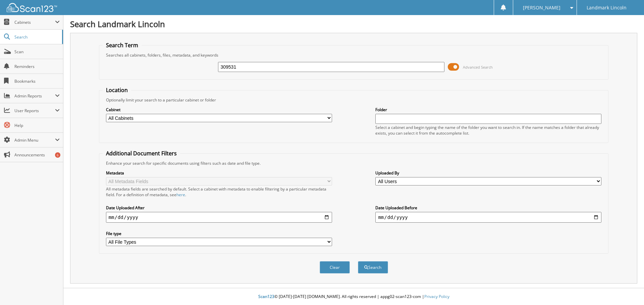  I want to click on legend: Location, so click(117, 90).